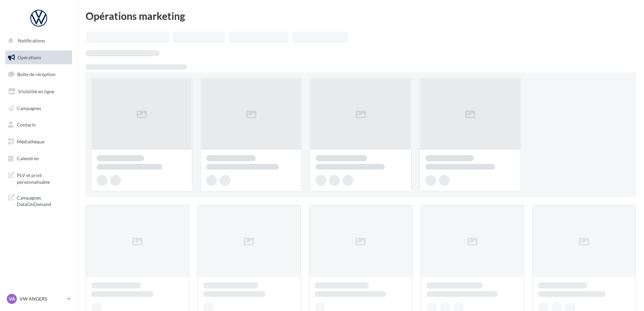 The height and width of the screenshot is (311, 644). Describe the element at coordinates (36, 91) in the screenshot. I see `span: Visibilité en ligne` at that location.